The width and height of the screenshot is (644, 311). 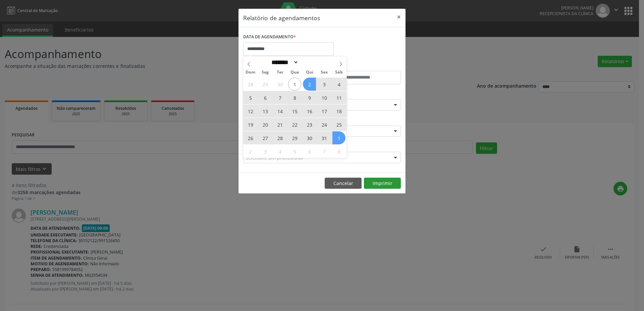 What do you see at coordinates (310, 62) in the screenshot?
I see `input: Year` at bounding box center [310, 62].